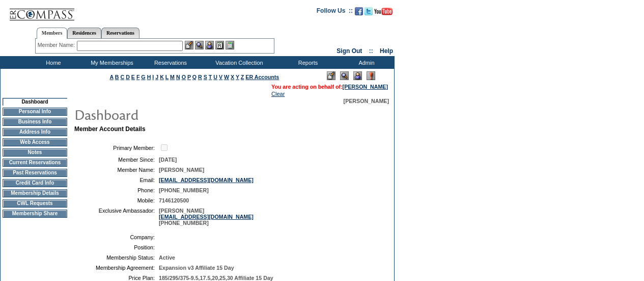 This screenshot has width=644, height=281. Describe the element at coordinates (359, 13) in the screenshot. I see `a: Become our fan on Facebook` at that location.